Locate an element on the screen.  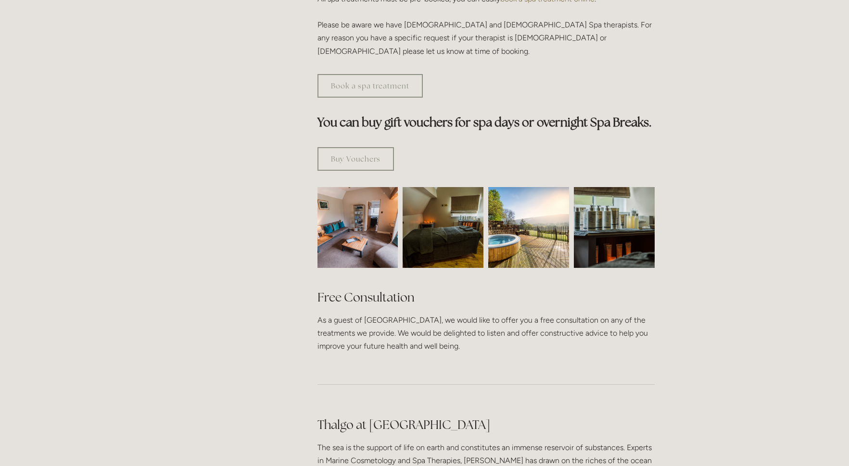
strong: You can buy gift vouchers for spa days or overnight Spa Breaks. is located at coordinates (484, 122).